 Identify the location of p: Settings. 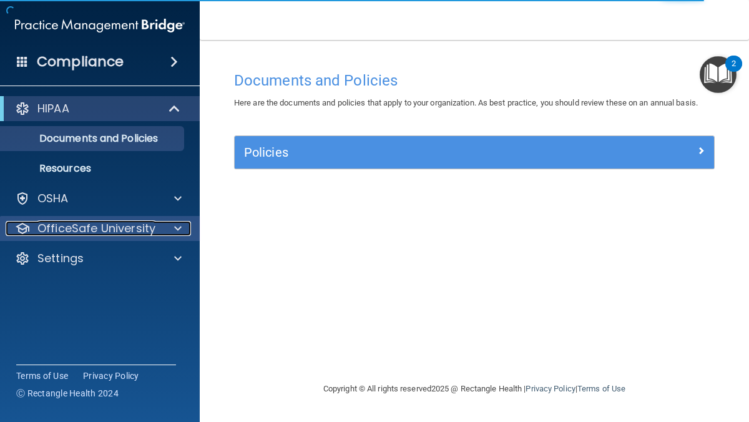
(61, 258).